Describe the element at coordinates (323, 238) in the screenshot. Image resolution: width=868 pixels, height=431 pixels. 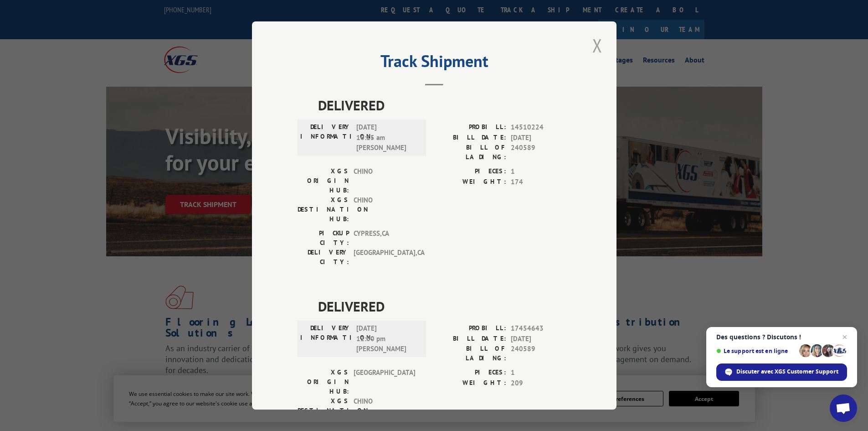
I see `label: PICKUP CITY:` at that location.